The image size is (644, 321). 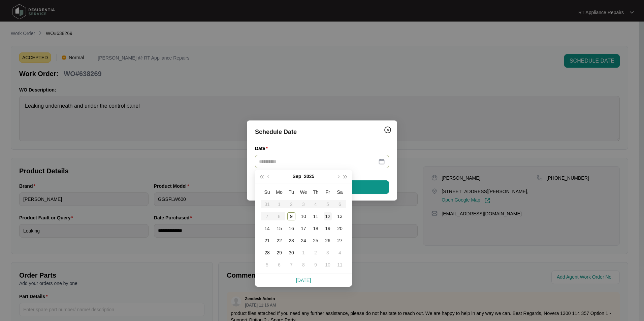 I want to click on td: 2025-10-05, so click(x=267, y=265).